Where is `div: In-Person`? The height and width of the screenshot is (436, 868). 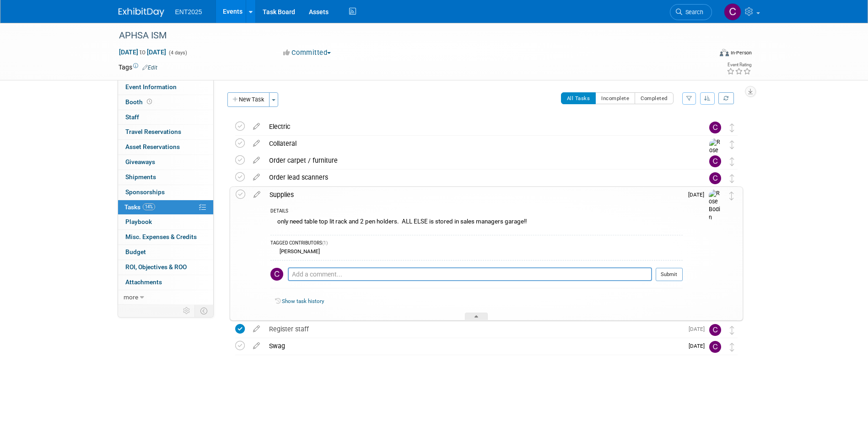 div: In-Person is located at coordinates (741, 53).